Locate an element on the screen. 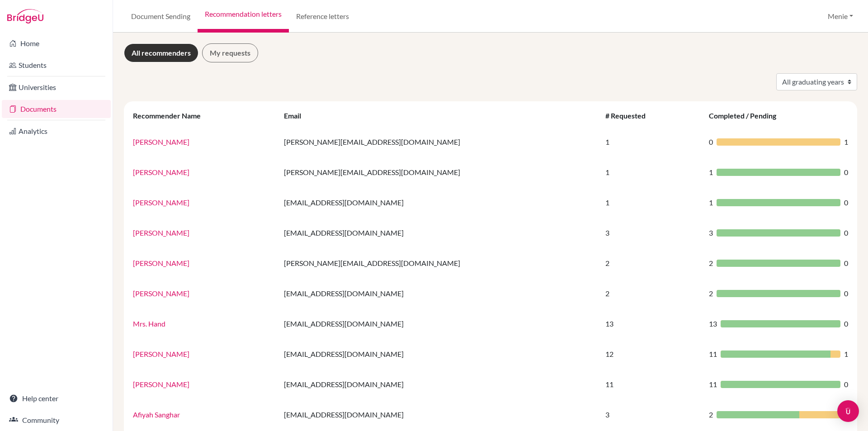 Image resolution: width=868 pixels, height=431 pixels. a: Afiyah Sanghar is located at coordinates (156, 414).